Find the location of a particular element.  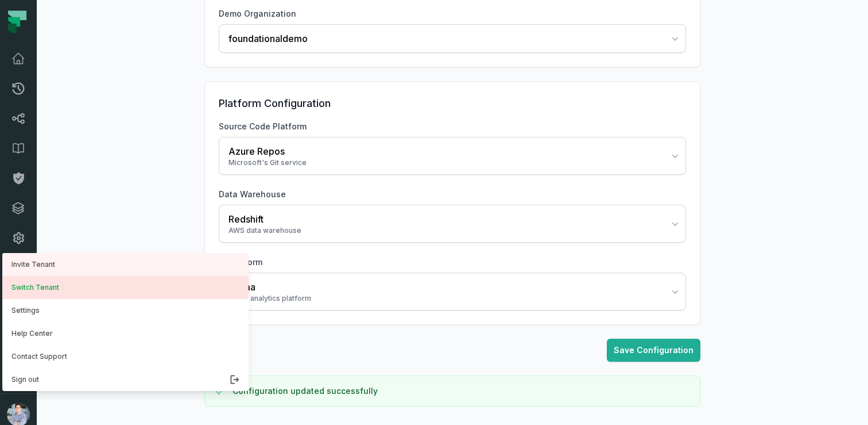

h3: Platform Configuration is located at coordinates (452, 103).